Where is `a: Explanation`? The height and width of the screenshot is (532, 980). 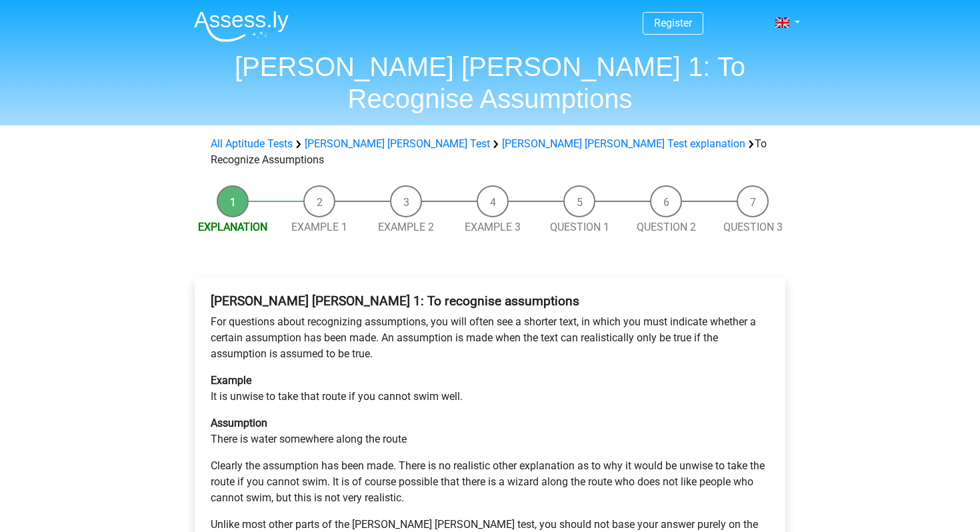 a: Explanation is located at coordinates (232, 227).